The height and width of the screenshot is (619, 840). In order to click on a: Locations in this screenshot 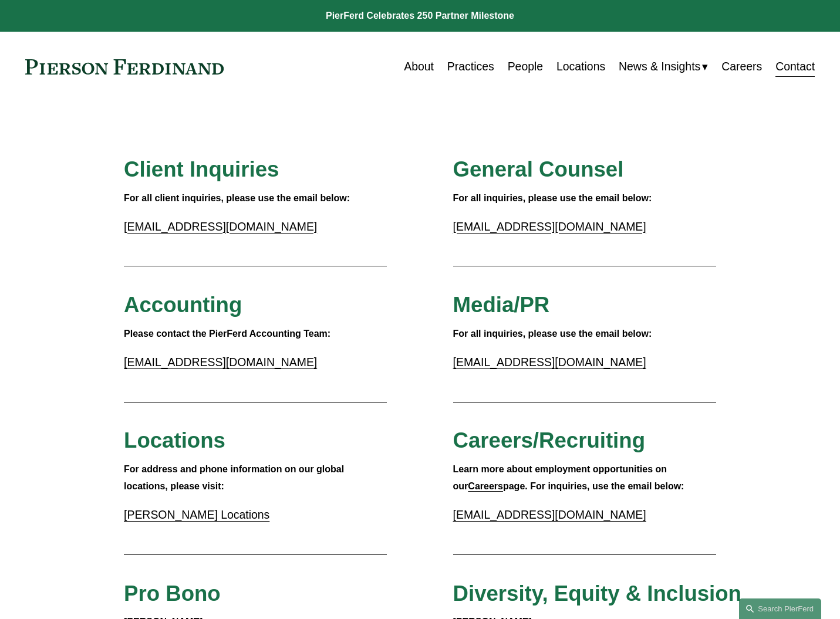, I will do `click(580, 67)`.